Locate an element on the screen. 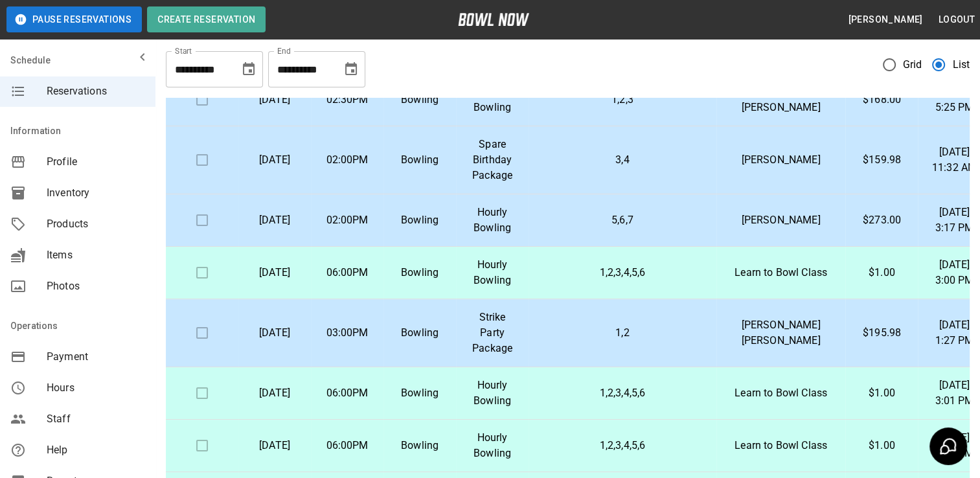 This screenshot has height=478, width=980. p: Spare Birthday Package is located at coordinates (492, 160).